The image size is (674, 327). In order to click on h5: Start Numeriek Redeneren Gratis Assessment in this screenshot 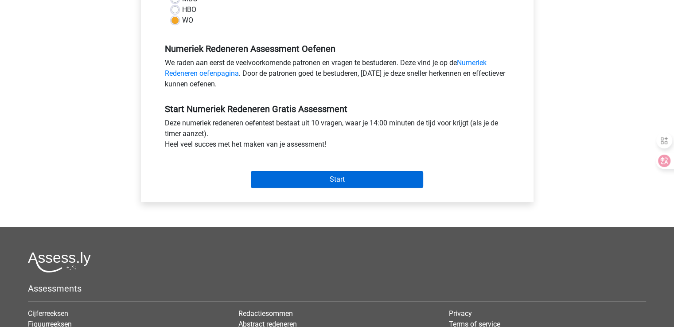, I will do `click(337, 109)`.